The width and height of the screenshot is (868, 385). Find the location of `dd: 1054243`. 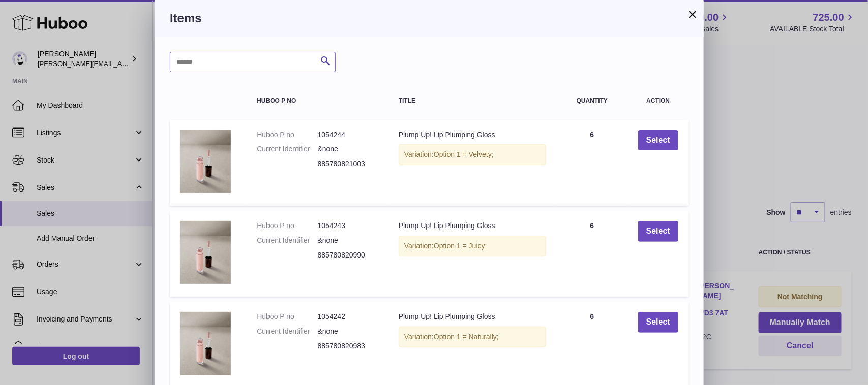

dd: 1054243 is located at coordinates (348, 226).